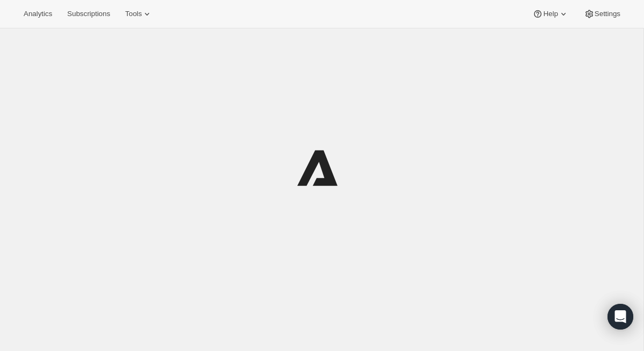 The height and width of the screenshot is (351, 644). Describe the element at coordinates (133, 14) in the screenshot. I see `span: Tools` at that location.